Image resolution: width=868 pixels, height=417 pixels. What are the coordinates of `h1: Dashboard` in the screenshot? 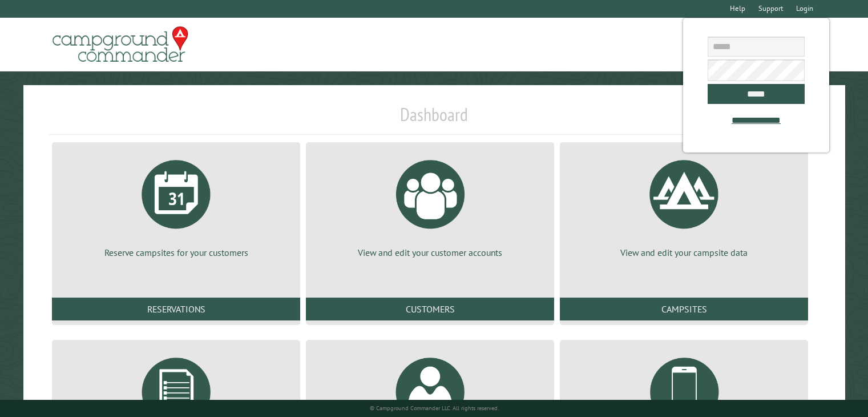 It's located at (434, 119).